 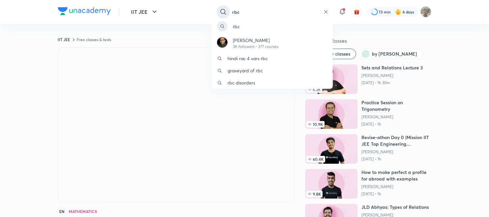 I want to click on a: hindi rac 4 vars rbc, so click(x=272, y=58).